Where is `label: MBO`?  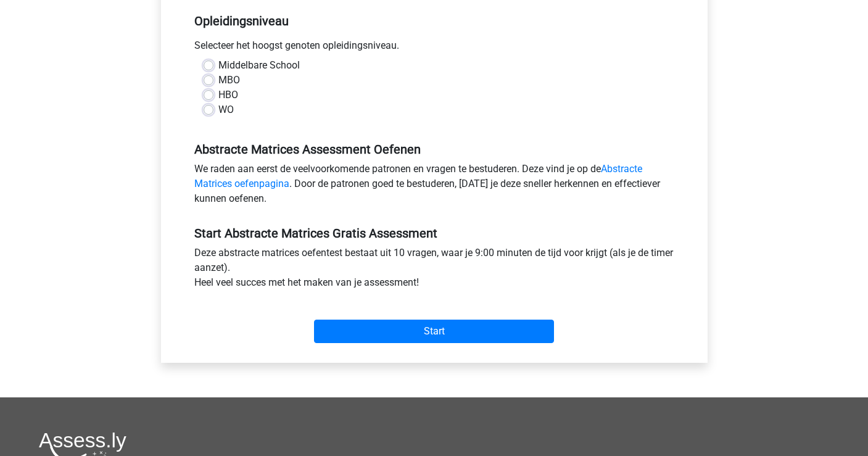
label: MBO is located at coordinates (229, 80).